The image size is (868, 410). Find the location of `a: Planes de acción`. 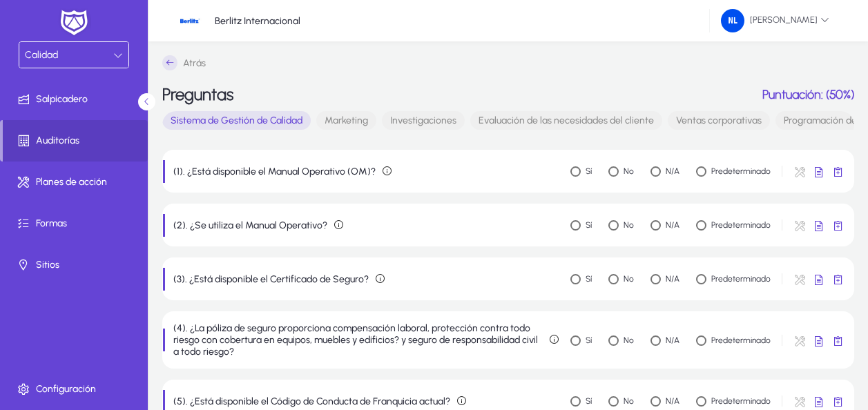

a: Planes de acción is located at coordinates (77, 182).